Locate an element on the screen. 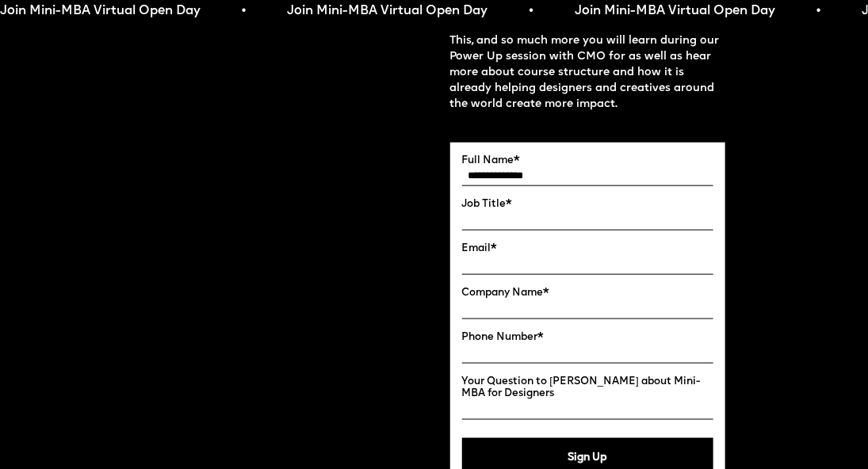  label: Full Name is located at coordinates (588, 161).